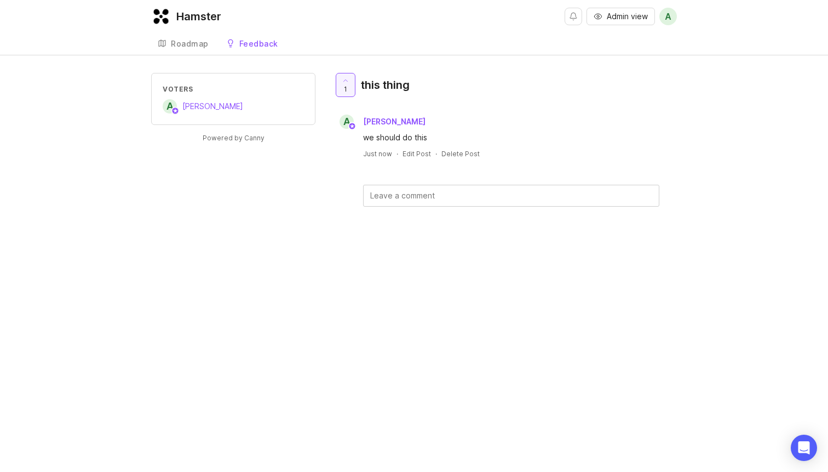 Image resolution: width=828 pixels, height=472 pixels. Describe the element at coordinates (461, 153) in the screenshot. I see `div: Delete Post` at that location.